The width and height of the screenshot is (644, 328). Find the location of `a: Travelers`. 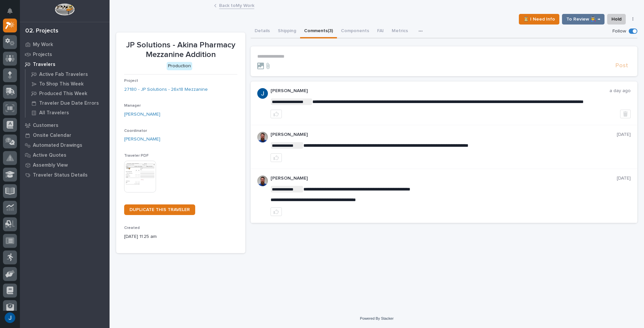

a: Travelers is located at coordinates (65, 64).